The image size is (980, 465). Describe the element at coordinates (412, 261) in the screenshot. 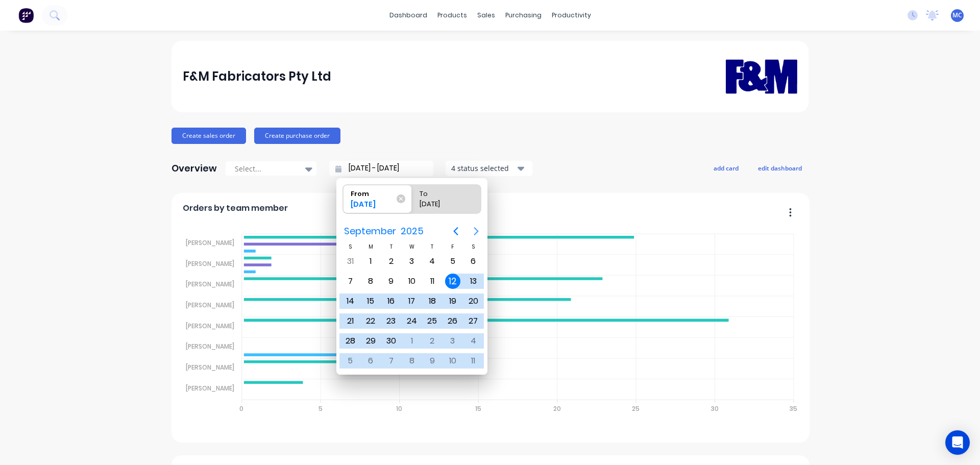

I see `div: Wednesday, September 3, 2025` at that location.